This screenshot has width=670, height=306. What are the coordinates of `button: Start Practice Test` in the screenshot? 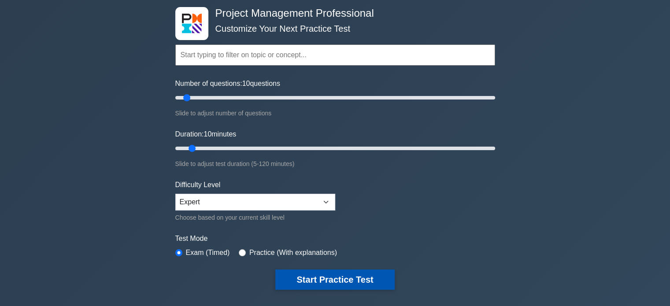 It's located at (335, 280).